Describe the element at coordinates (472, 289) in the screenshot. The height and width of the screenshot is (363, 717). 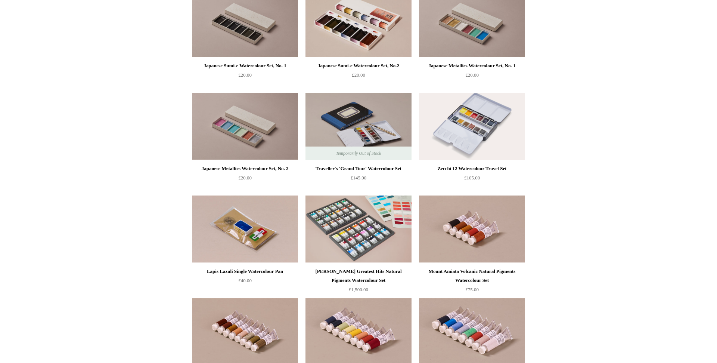
I see `span: £75.00` at that location.